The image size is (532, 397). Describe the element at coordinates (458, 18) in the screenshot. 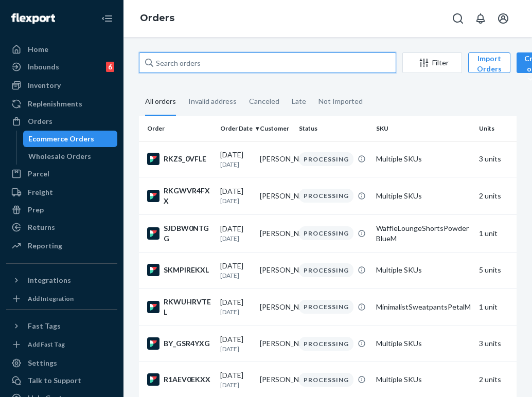

I see `button: Open Search Box` at that location.